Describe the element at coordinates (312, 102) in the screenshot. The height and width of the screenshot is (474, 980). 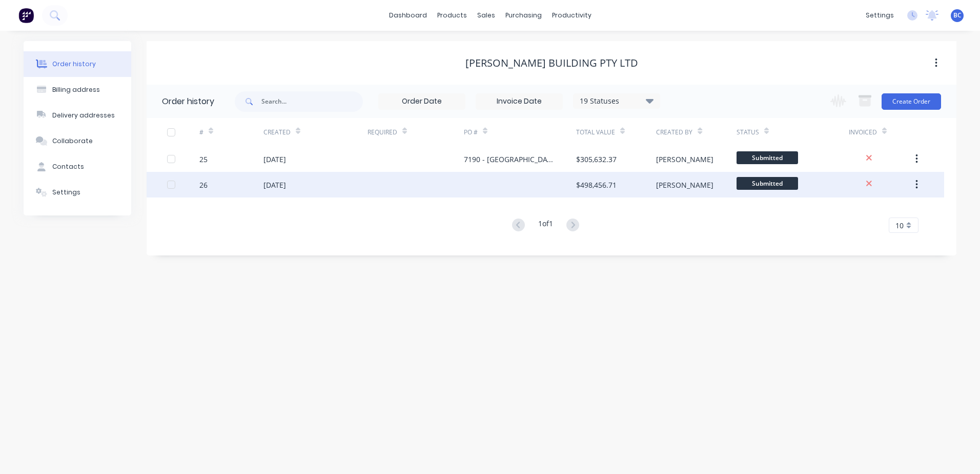
I see `input: Search...` at that location.